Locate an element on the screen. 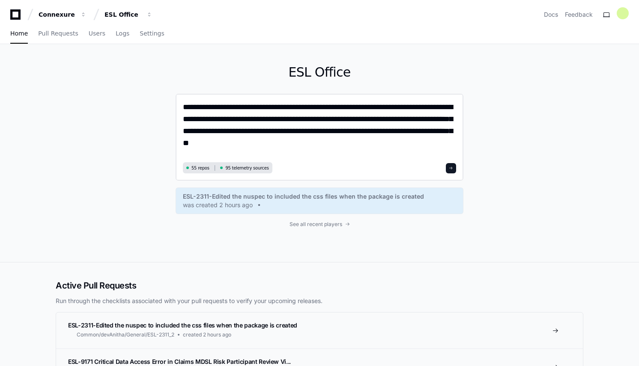 This screenshot has height=366, width=639. span: See all recent players is located at coordinates (315, 224).